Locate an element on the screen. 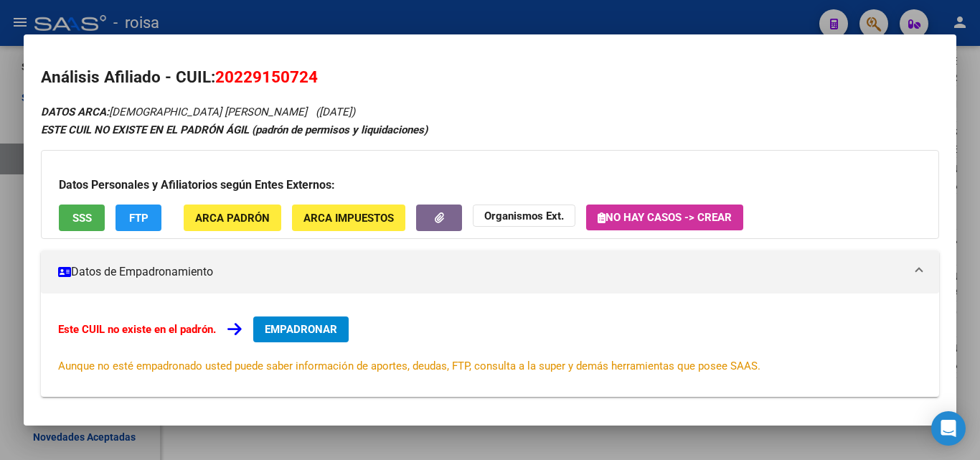 Image resolution: width=980 pixels, height=460 pixels. button: No hay casos -> Crear is located at coordinates (664, 218).